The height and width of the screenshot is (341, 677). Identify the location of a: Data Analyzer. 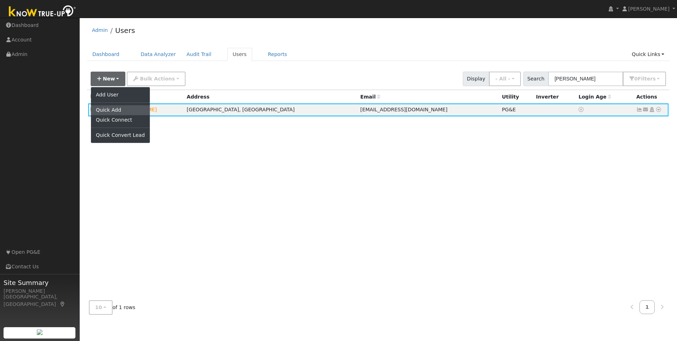
(158, 54).